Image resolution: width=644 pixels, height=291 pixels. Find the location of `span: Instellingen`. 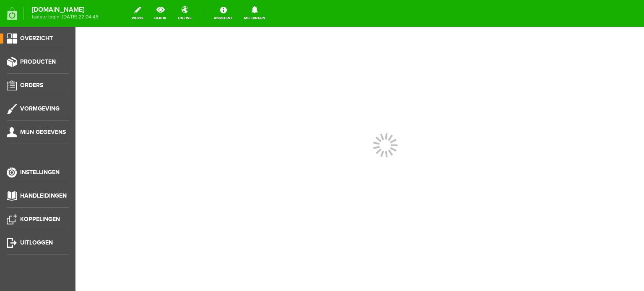

span: Instellingen is located at coordinates (40, 172).